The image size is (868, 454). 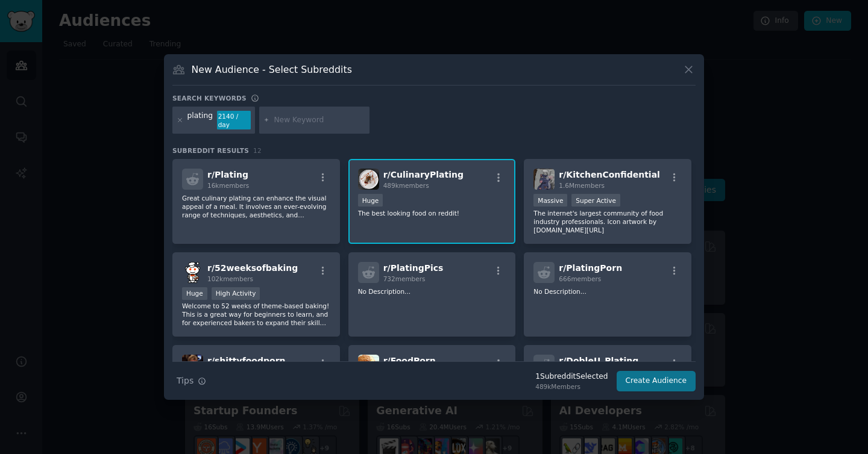 I want to click on span: 666 members, so click(x=580, y=279).